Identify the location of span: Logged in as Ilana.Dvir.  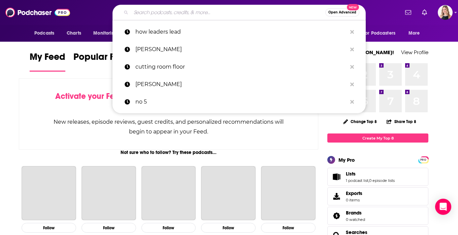
(445, 12).